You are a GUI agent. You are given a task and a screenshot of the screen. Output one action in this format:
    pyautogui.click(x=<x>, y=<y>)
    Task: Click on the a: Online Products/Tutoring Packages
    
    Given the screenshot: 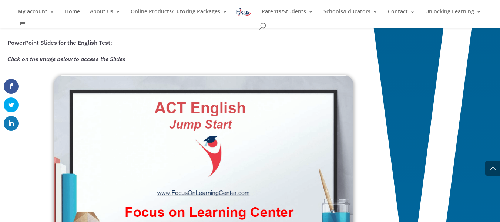 What is the action you would take?
    pyautogui.click(x=179, y=15)
    